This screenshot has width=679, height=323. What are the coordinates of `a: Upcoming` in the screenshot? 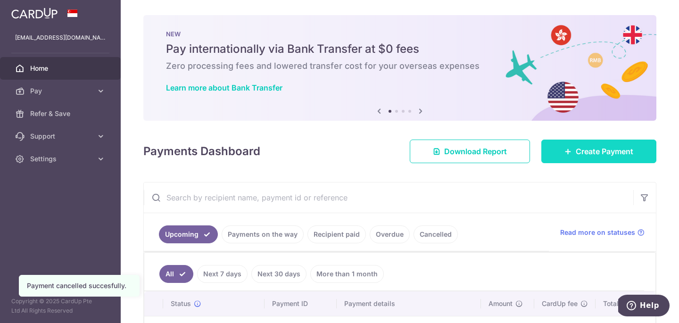 It's located at (188, 234).